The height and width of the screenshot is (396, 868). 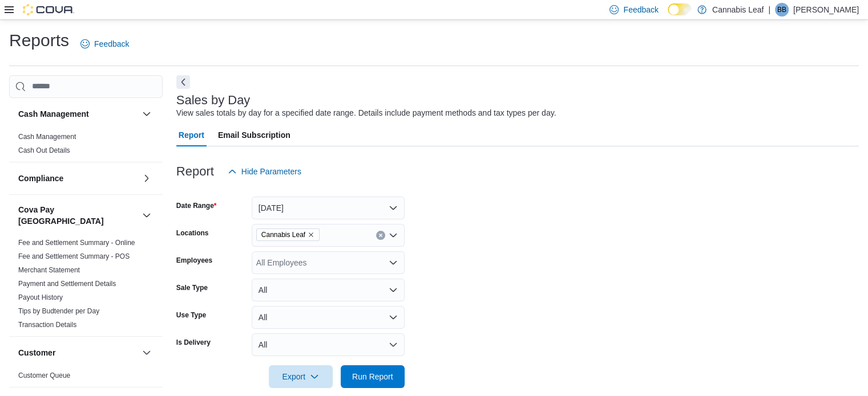 I want to click on a: Payout History, so click(x=40, y=298).